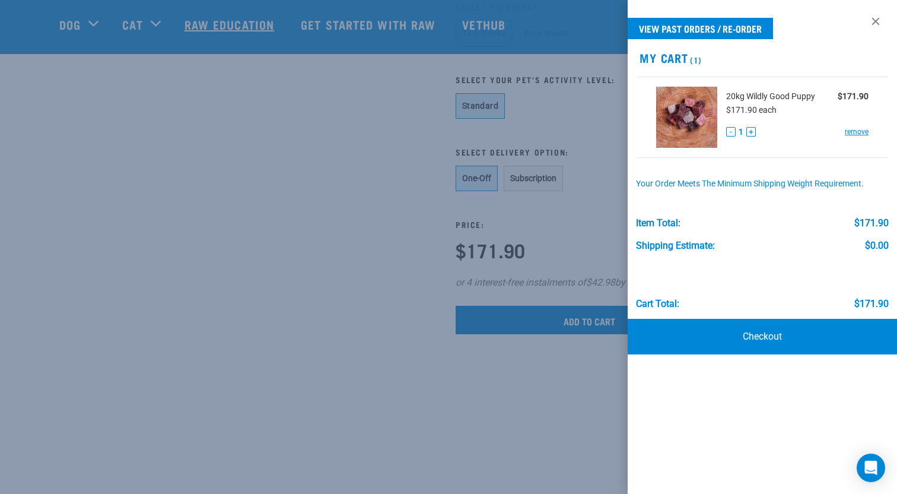 Image resolution: width=897 pixels, height=494 pixels. I want to click on div: Item Total:, so click(658, 223).